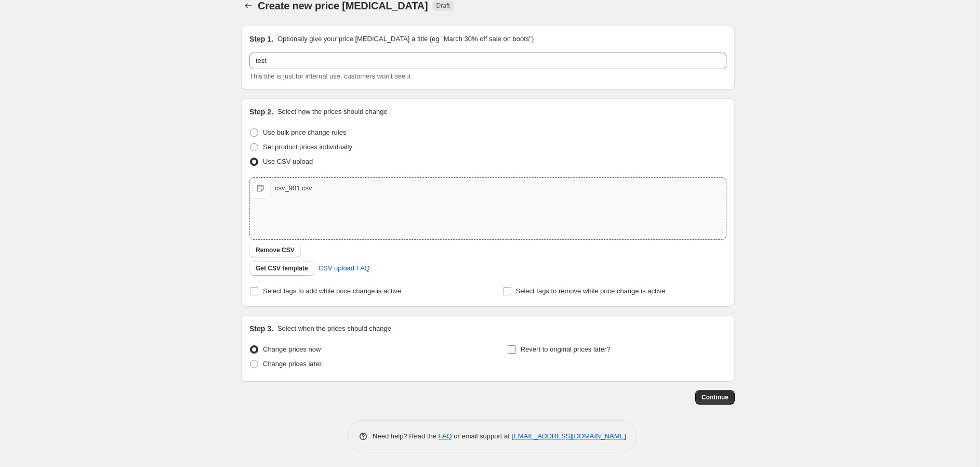  What do you see at coordinates (332, 112) in the screenshot?
I see `p: Select how the prices should change` at bounding box center [332, 112].